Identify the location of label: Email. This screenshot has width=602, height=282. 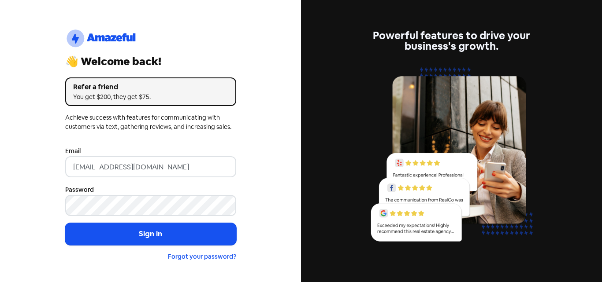
(73, 151).